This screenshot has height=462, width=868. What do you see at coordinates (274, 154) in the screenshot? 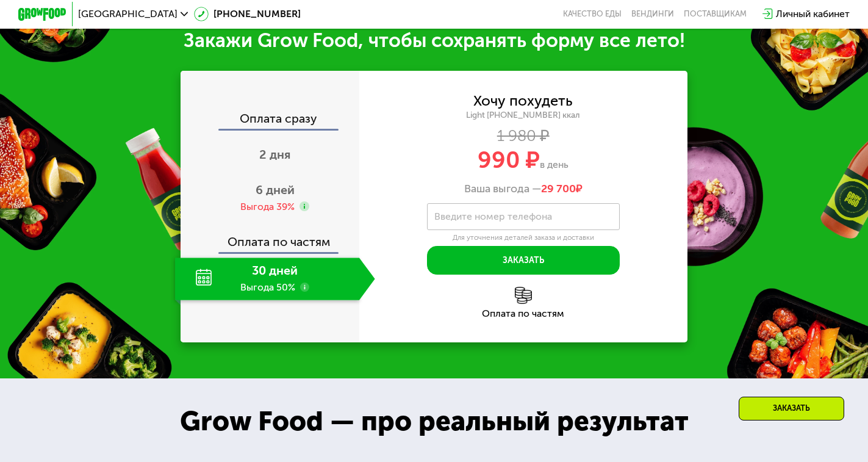
I see `span: 2 дня` at bounding box center [274, 154].